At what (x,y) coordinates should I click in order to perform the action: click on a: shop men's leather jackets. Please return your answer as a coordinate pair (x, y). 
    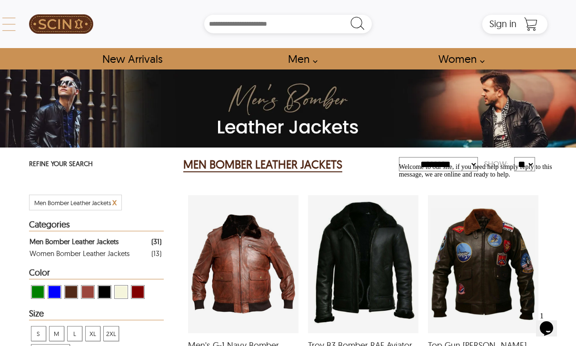
    Looking at the image, I should click on (300, 59).